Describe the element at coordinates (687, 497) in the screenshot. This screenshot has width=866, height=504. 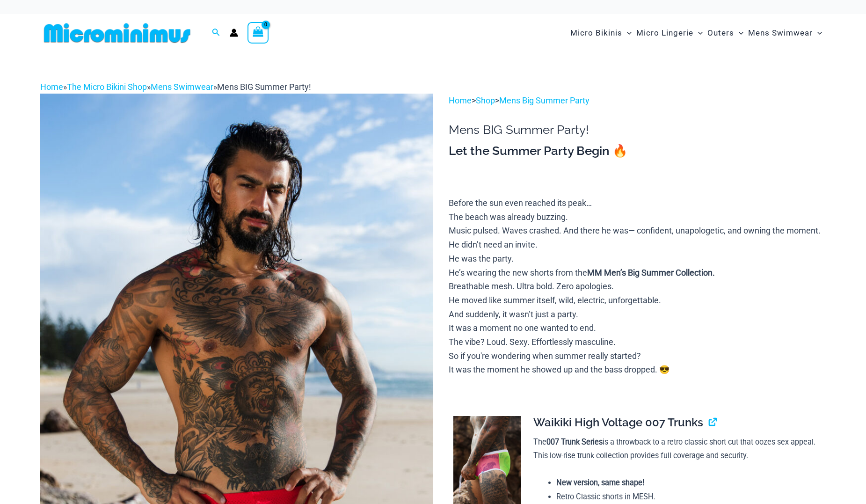
I see `li: Retro Classic shorts in MESH.` at that location.